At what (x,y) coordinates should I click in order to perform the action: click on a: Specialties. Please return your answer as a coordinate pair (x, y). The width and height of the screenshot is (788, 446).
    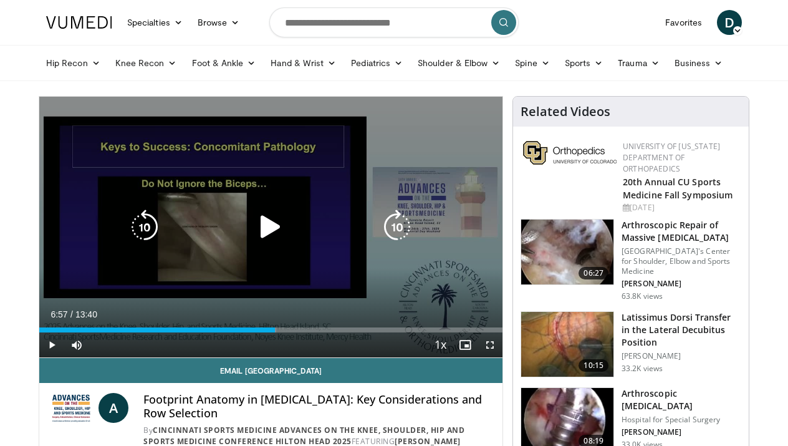
    Looking at the image, I should click on (155, 22).